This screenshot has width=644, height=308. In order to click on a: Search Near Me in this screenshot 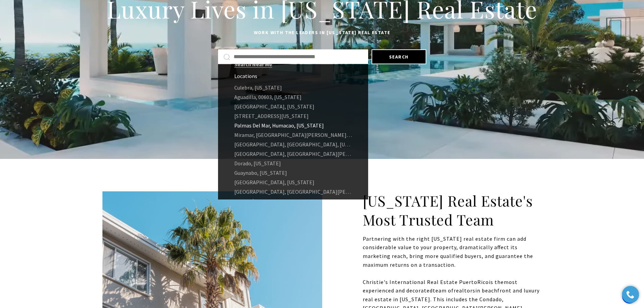, I will do `click(253, 64)`.